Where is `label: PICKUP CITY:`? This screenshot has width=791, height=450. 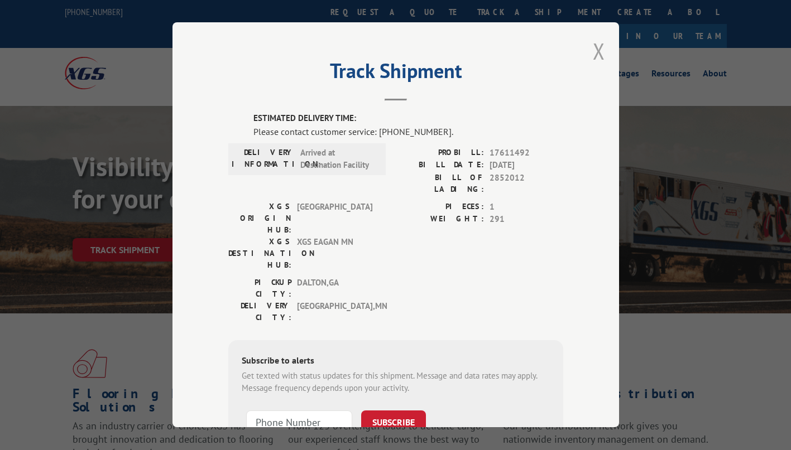
label: PICKUP CITY: is located at coordinates (259, 288).